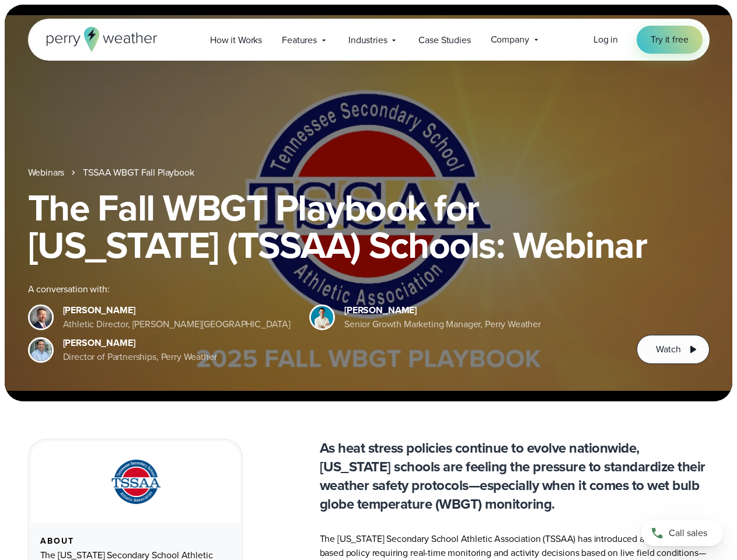 This screenshot has width=737, height=560. I want to click on span: Features, so click(300, 41).